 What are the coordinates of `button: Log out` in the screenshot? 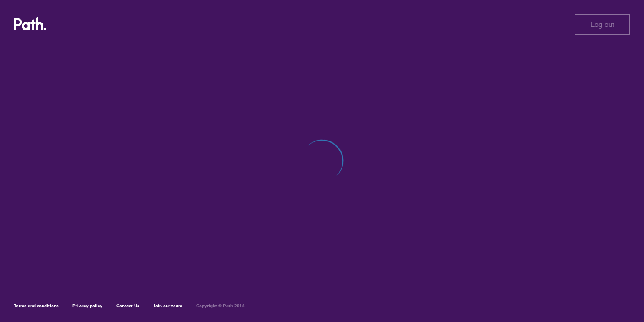 It's located at (603, 24).